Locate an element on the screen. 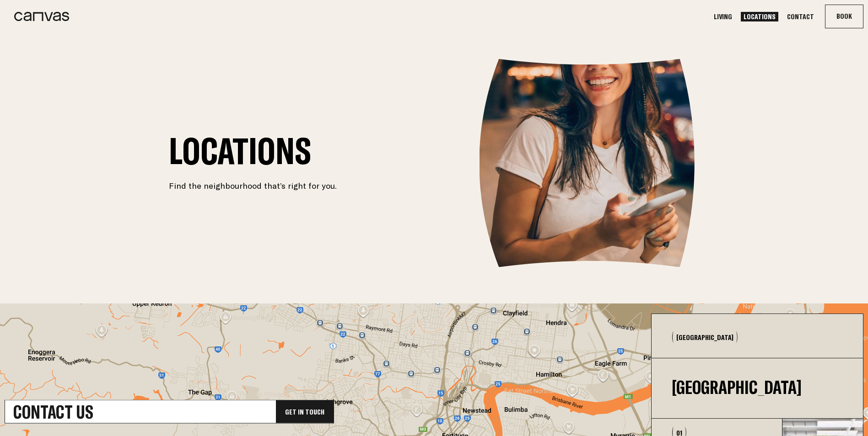 The height and width of the screenshot is (436, 868). a: Contact is located at coordinates (801, 17).